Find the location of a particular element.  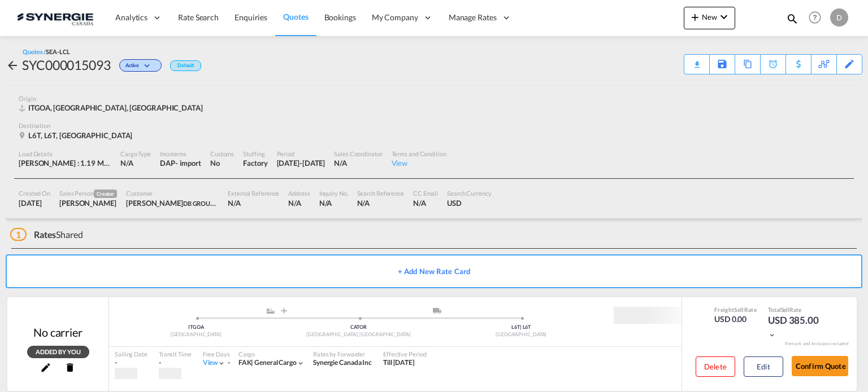

div: Save As Template is located at coordinates (722, 64).